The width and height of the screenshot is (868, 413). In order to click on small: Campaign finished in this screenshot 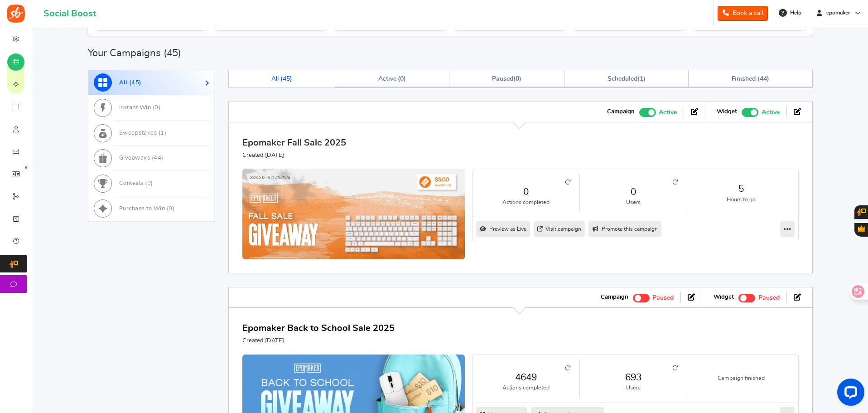, I will do `click(741, 378)`.